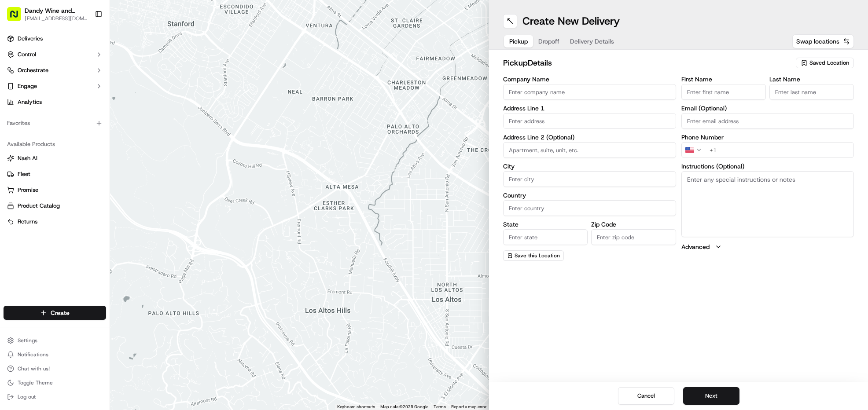 The image size is (868, 410). I want to click on span: Map data ©2025 Google, so click(404, 406).